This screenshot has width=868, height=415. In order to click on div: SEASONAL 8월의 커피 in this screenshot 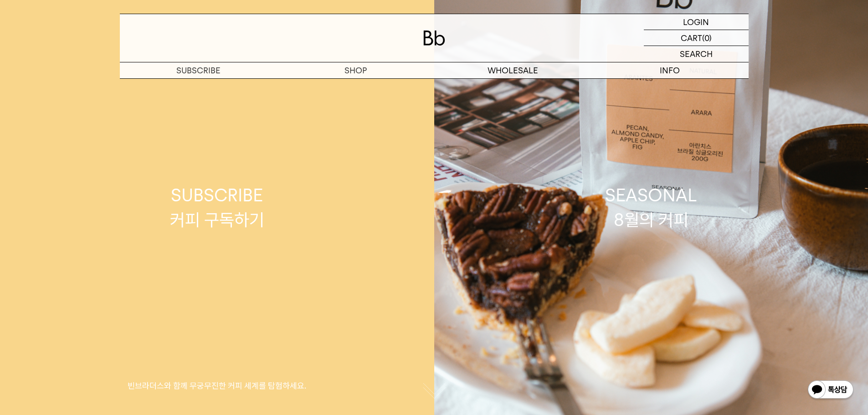, I will do `click(651, 207)`.